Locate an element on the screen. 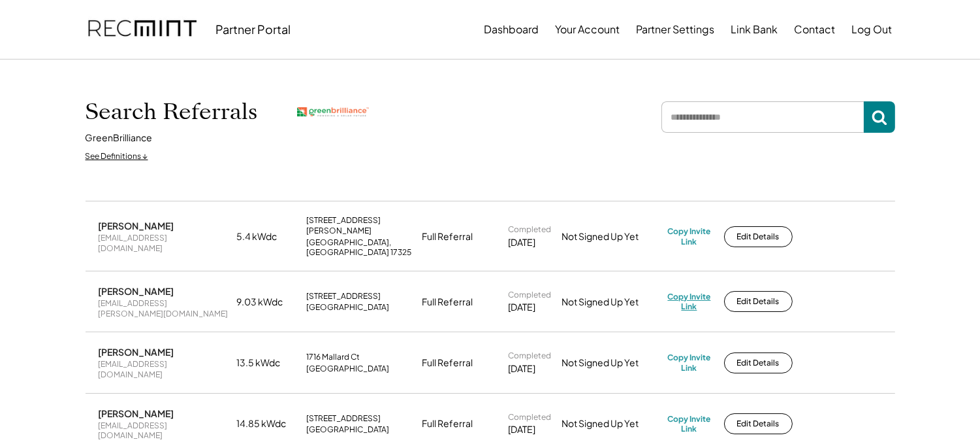  img: tab_keywords_by_traffic_grey.svg is located at coordinates (135, 81).